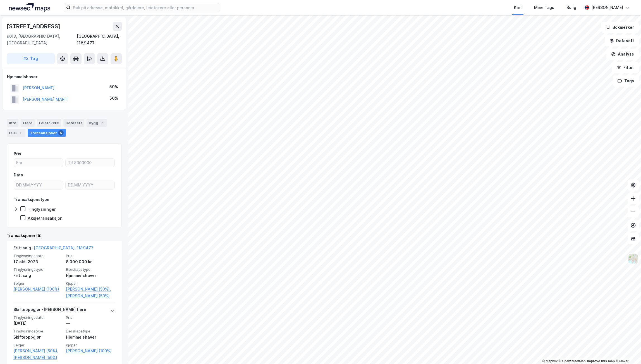  Describe the element at coordinates (42, 209) in the screenshot. I see `div: Tinglysninger` at that location.